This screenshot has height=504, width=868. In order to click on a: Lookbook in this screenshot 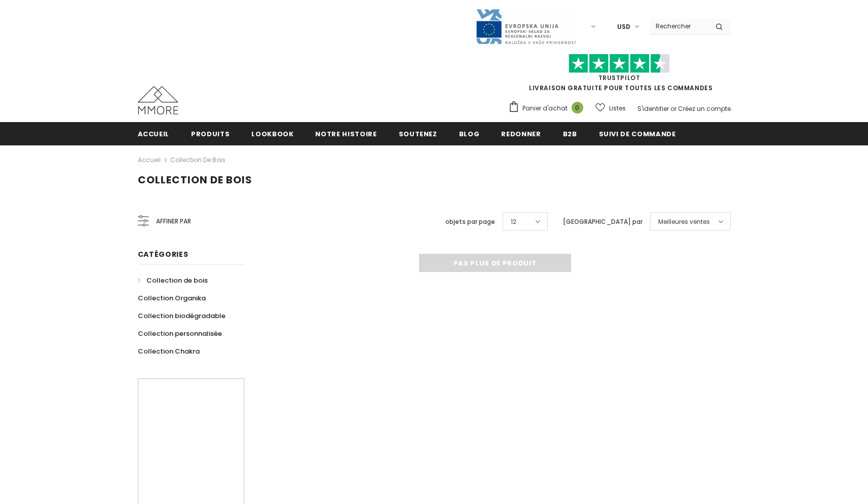, I will do `click(272, 134)`.